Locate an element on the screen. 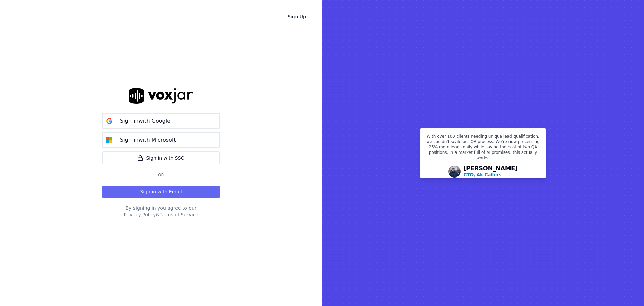 The width and height of the screenshot is (644, 306). button: Sign inwith Microsoft is located at coordinates (161, 140).